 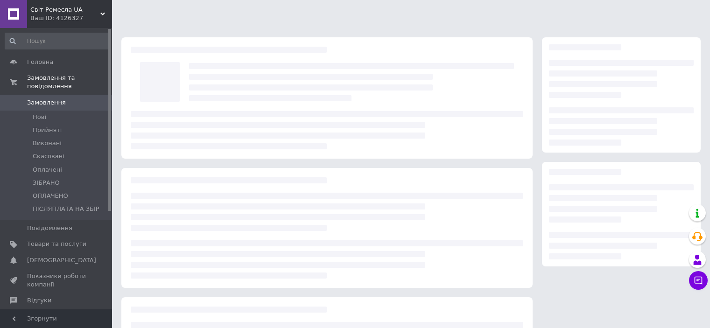 What do you see at coordinates (71, 18) in the screenshot?
I see `div: Ваш ID: 4126327` at bounding box center [71, 18].